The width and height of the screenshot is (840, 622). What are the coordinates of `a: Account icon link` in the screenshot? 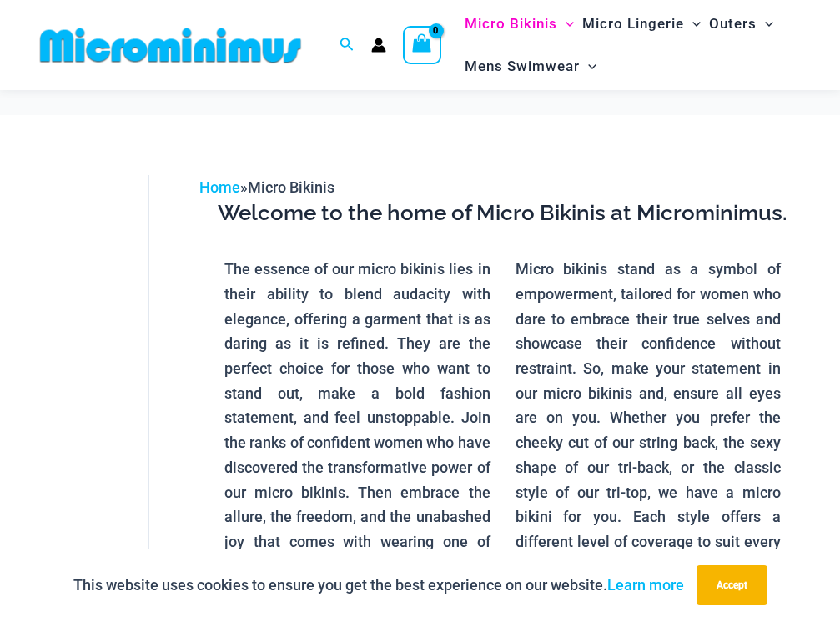 It's located at (378, 45).